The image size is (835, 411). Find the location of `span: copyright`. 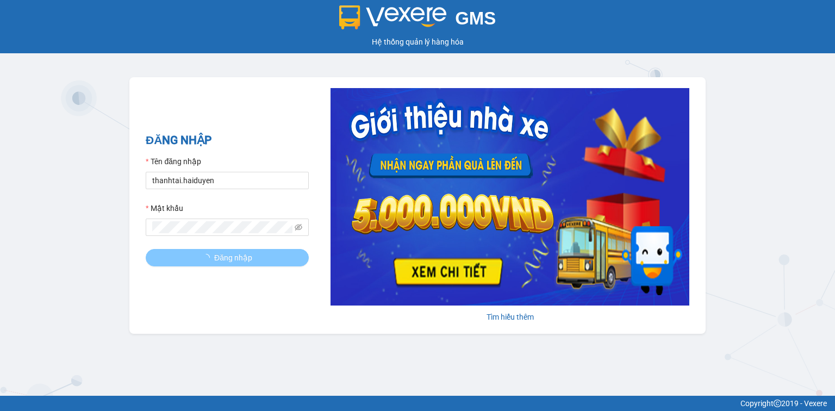

span: copyright is located at coordinates (778, 403).